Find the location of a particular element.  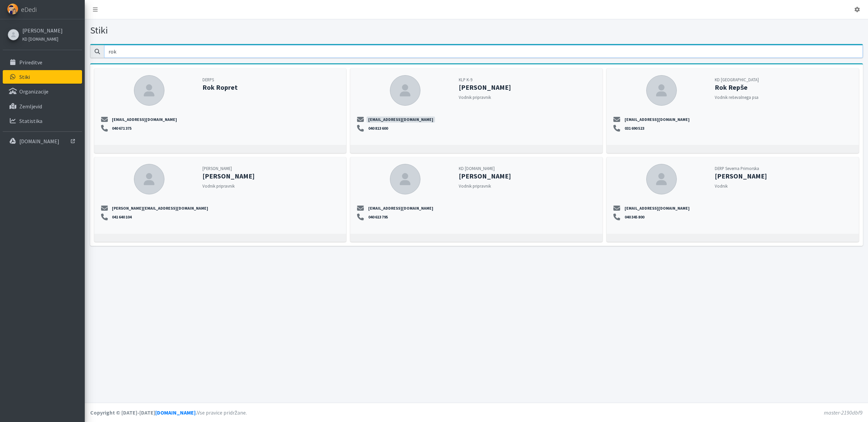

a: Zemljevid is located at coordinates (43, 107).